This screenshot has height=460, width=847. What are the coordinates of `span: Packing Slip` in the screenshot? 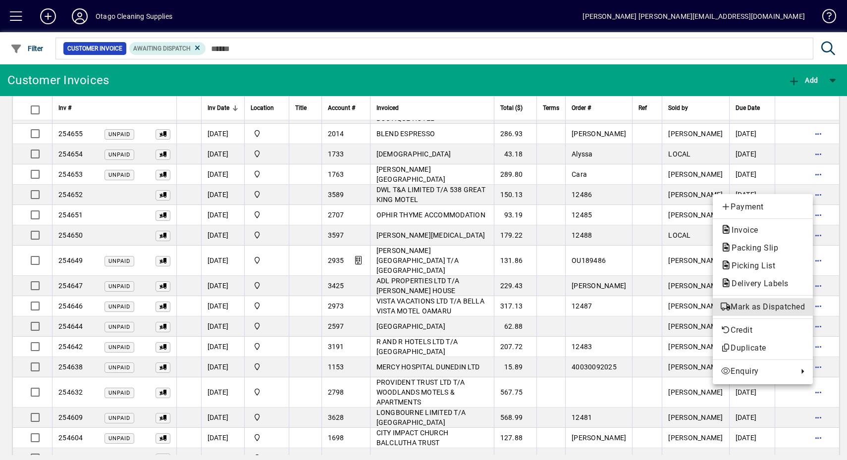 It's located at (752, 248).